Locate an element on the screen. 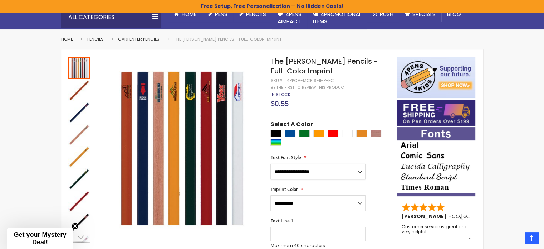 The image size is (544, 249). a: Pens is located at coordinates (217, 14).